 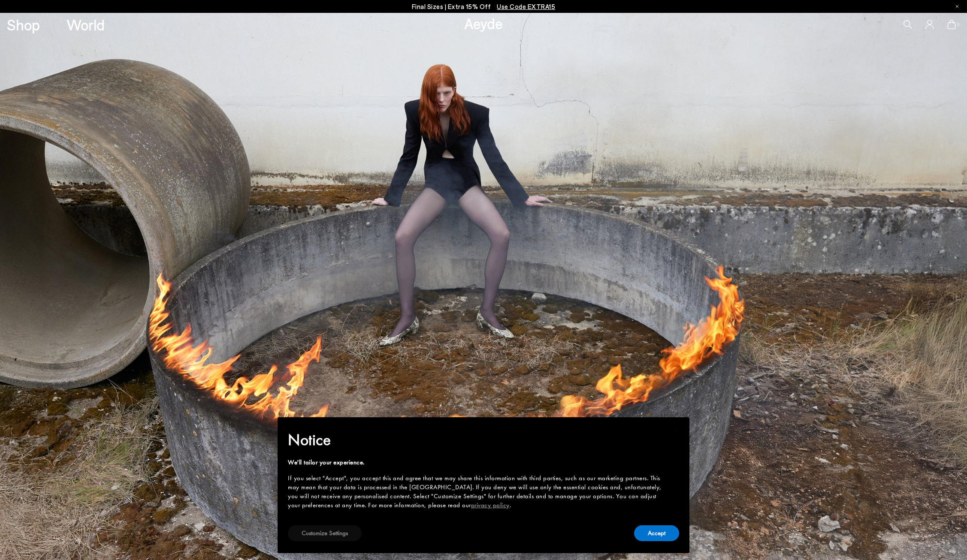 What do you see at coordinates (477, 462) in the screenshot?
I see `div: We'll tailor your experience.` at bounding box center [477, 462].